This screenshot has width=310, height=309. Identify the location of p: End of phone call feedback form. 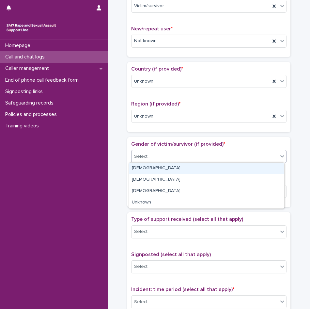
(43, 80).